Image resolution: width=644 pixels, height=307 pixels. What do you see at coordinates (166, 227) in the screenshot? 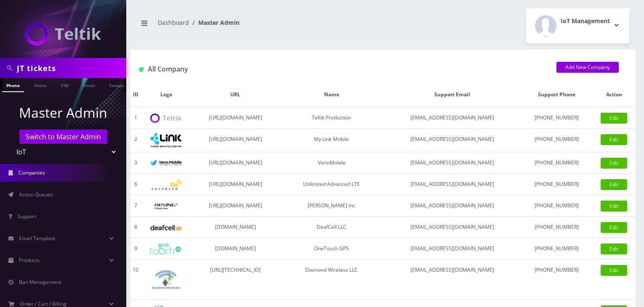
I see `img: DeafCell LLC` at bounding box center [166, 227].